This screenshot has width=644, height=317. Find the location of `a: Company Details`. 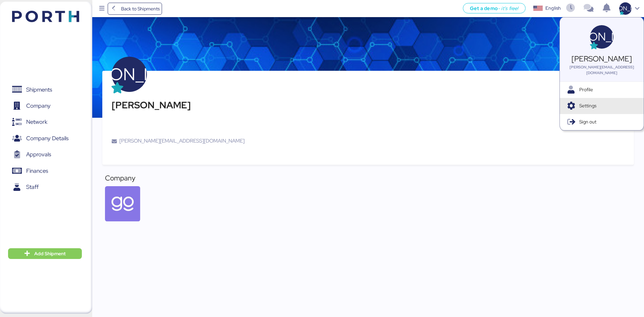

a: Company Details is located at coordinates (43, 138).